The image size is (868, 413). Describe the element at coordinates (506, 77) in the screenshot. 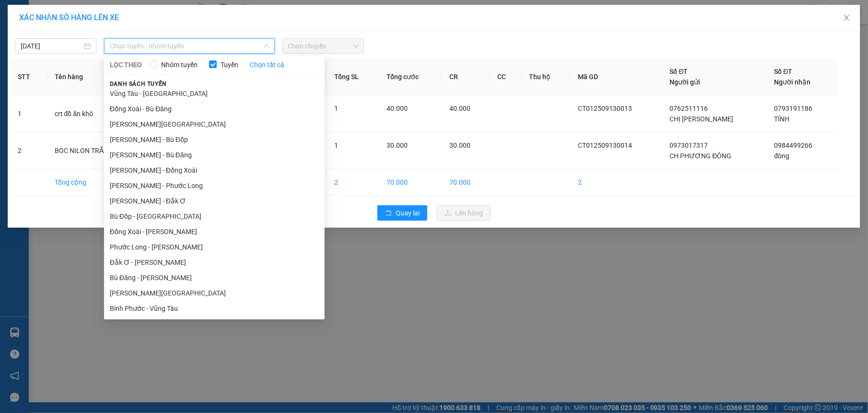

I see `th: CC` at that location.